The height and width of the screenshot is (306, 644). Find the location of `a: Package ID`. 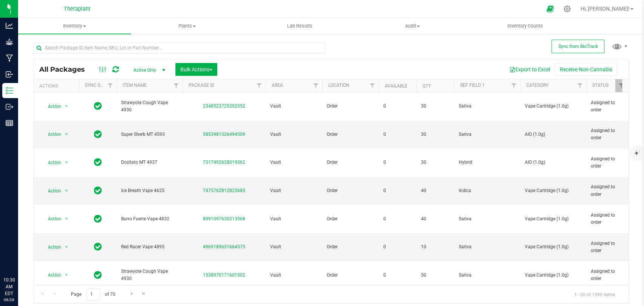

a: Package ID is located at coordinates (201, 85).